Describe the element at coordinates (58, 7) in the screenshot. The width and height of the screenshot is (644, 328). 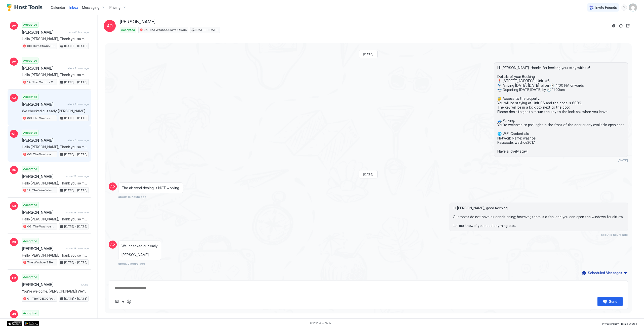
I see `a: Calendar` at that location.